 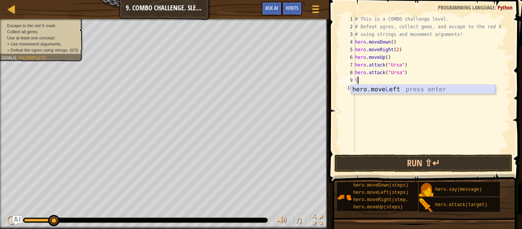 What do you see at coordinates (347, 50) in the screenshot?
I see `div: 5` at bounding box center [347, 50].